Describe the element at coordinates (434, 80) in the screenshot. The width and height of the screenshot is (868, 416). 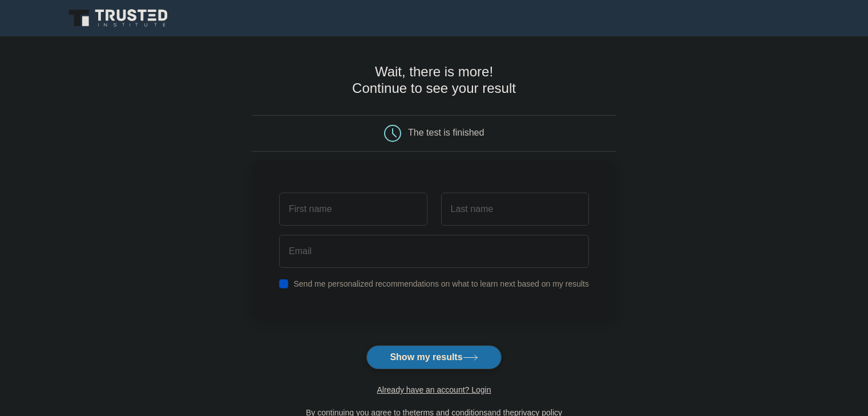
I see `h4: Wait, there is more! Continue to see your result` at that location.